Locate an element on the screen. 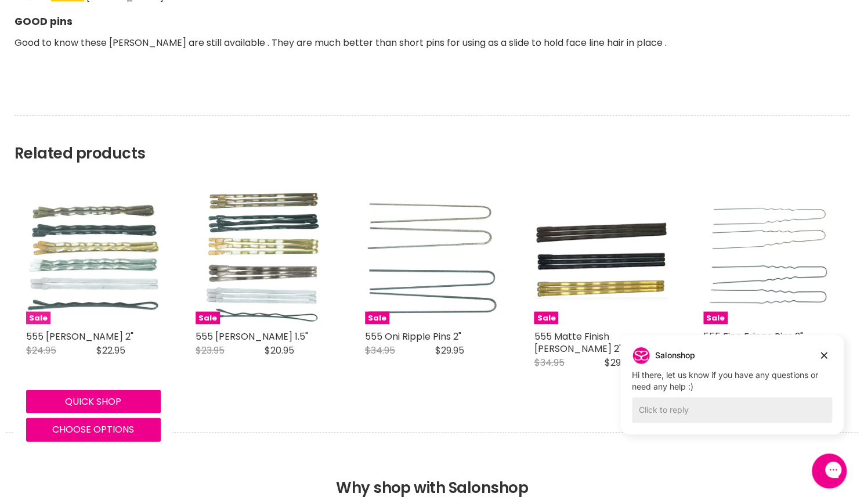 The height and width of the screenshot is (504, 864). span: $24.95 is located at coordinates (42, 350).